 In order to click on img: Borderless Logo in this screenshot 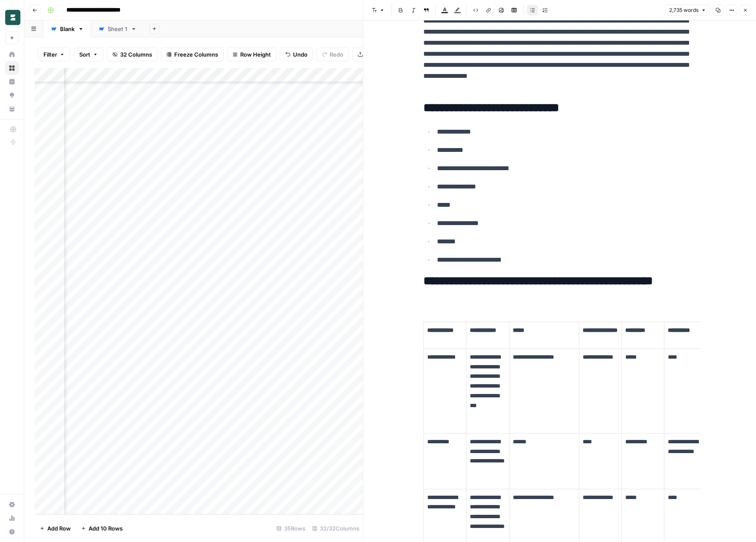, I will do `click(13, 17)`.